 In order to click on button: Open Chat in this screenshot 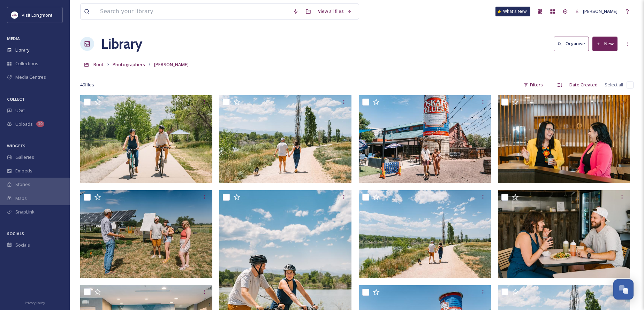, I will do `click(623, 289)`.